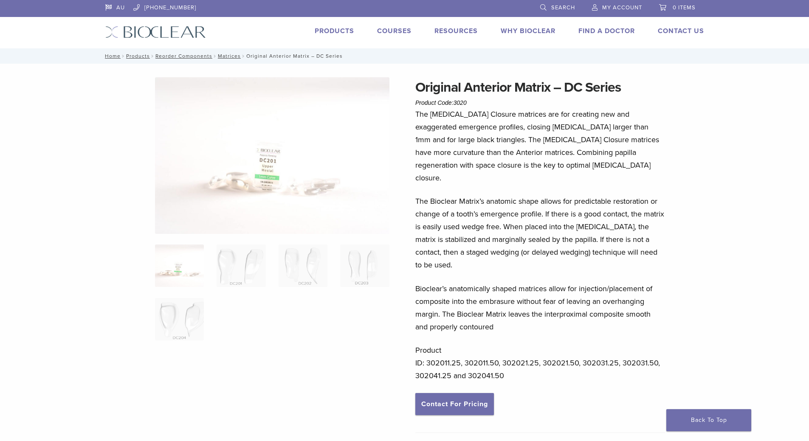 This screenshot has height=441, width=809. What do you see at coordinates (540, 363) in the screenshot?
I see `p: Product ID: 302011.25, 302011.50, 302021.25, 302021.50, 302031.25, 302031.50, 302041.25 and 30204...` at bounding box center [540, 363].